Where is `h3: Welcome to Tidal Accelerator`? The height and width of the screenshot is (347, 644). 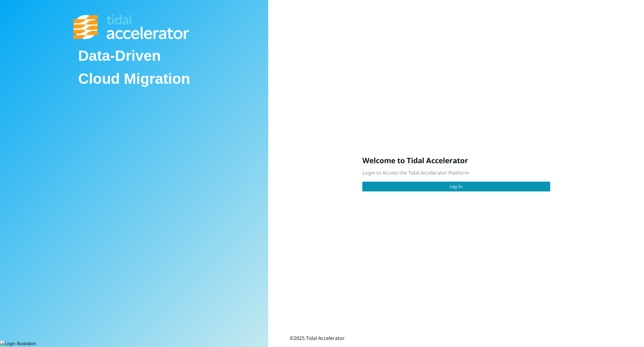
h3: Welcome to Tidal Accelerator is located at coordinates (456, 161).